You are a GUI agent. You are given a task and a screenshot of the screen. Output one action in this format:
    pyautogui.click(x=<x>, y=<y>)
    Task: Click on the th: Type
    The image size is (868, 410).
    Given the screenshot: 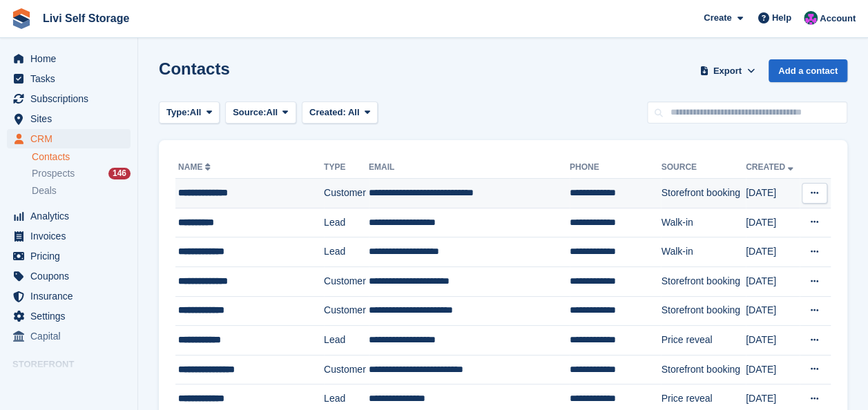 What is the action you would take?
    pyautogui.click(x=346, y=168)
    